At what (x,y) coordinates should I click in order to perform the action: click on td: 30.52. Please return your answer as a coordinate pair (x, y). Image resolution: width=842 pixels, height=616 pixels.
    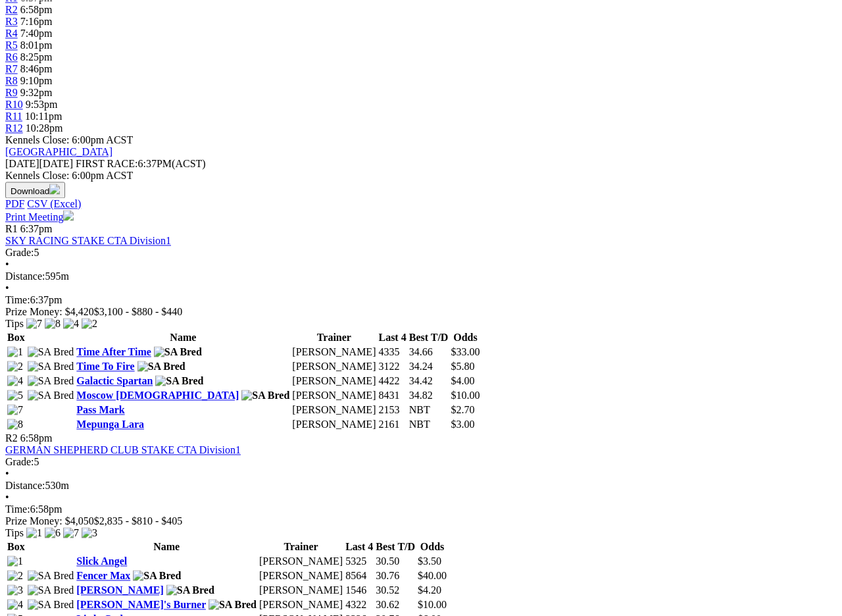
    Looking at the image, I should click on (395, 590).